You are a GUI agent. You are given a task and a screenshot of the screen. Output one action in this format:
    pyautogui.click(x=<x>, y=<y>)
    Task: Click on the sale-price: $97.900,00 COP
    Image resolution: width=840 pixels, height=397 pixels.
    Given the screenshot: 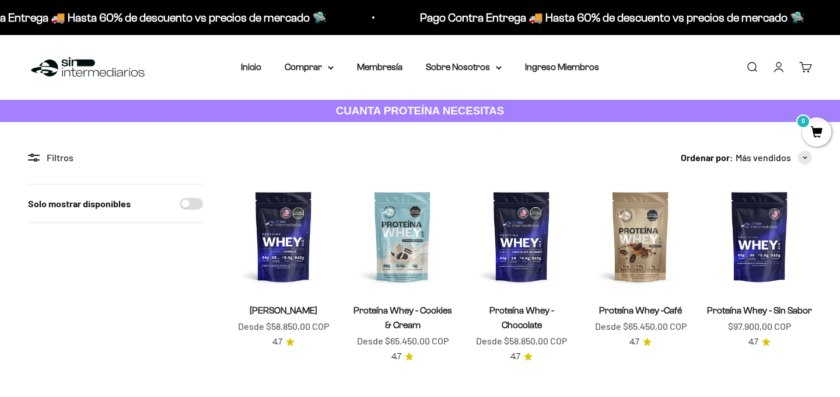 What is the action you would take?
    pyautogui.click(x=759, y=326)
    